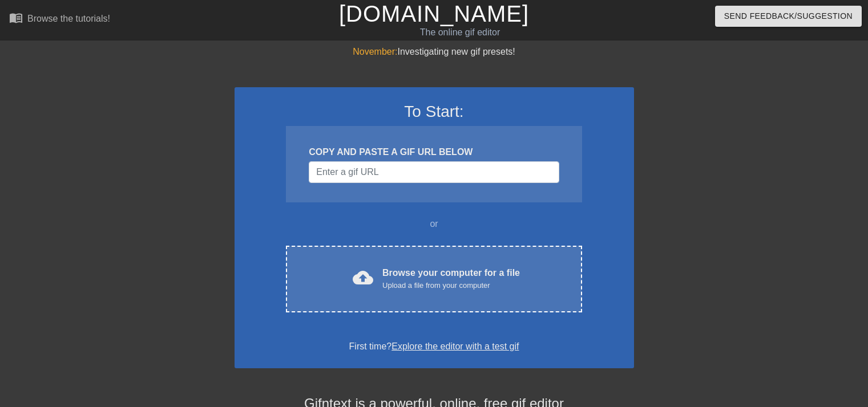 The height and width of the screenshot is (407, 868). Describe the element at coordinates (375, 51) in the screenshot. I see `span: November:` at that location.